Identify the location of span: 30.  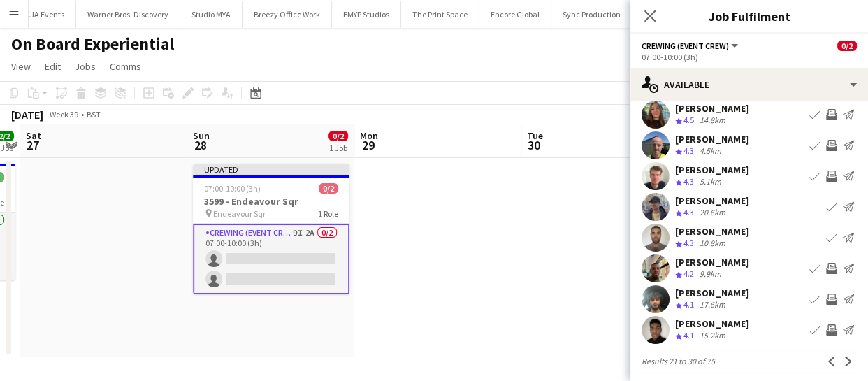
(534, 145).